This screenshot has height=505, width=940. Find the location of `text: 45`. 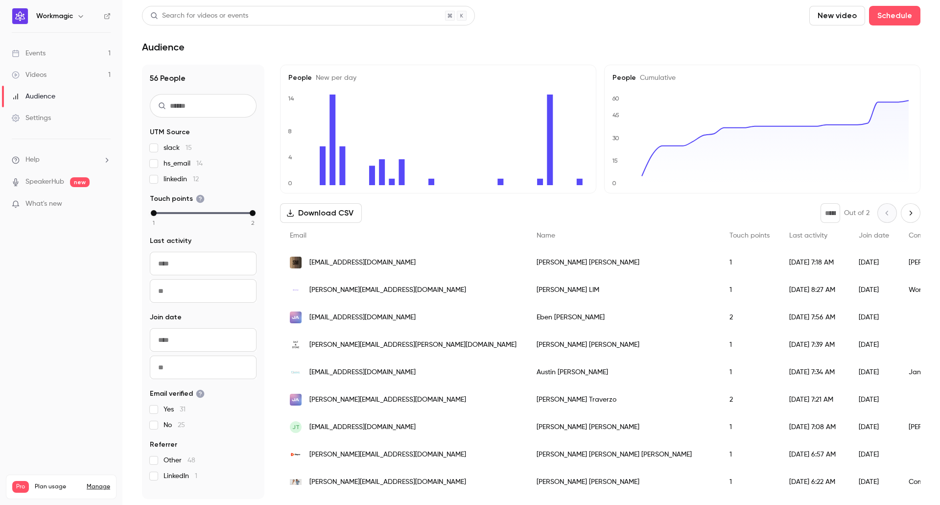

text: 45 is located at coordinates (616, 115).